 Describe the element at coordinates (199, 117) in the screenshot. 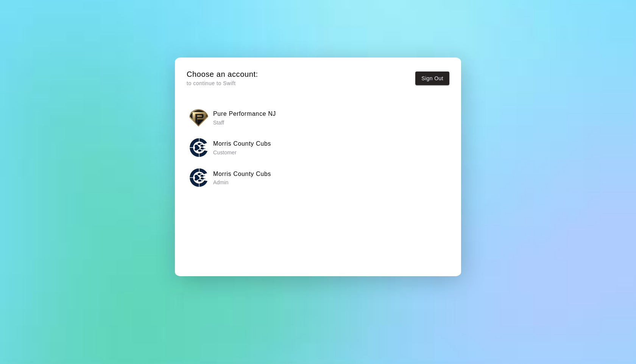

I see `img: Pure Performance NJ` at that location.